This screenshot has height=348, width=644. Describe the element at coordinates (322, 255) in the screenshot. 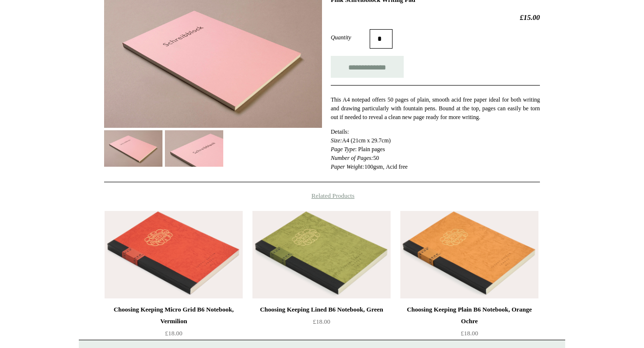

I see `img: Choosing Keeping Lined B6 Notebook, Green` at that location.